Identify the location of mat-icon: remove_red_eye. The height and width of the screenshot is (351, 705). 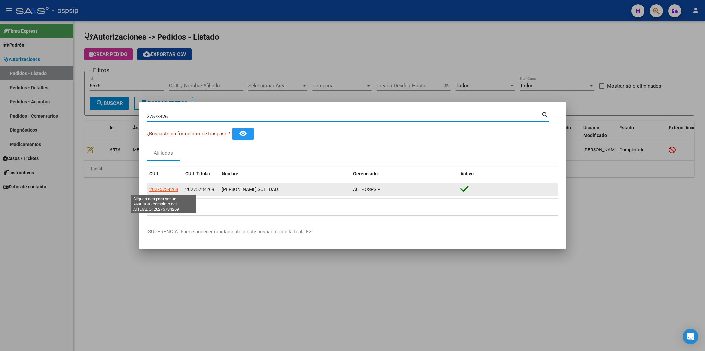
(243, 133).